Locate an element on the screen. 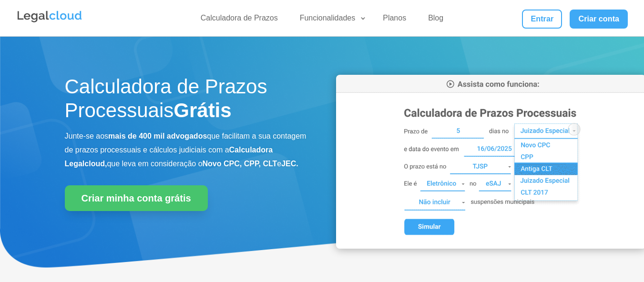  a: Calculadora de Prazos is located at coordinates (239, 20).